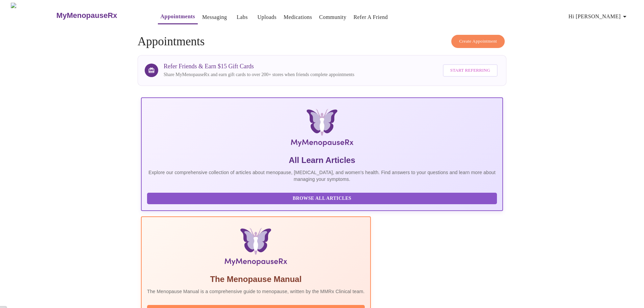 The height and width of the screenshot is (308, 644). What do you see at coordinates (322, 198) in the screenshot?
I see `span: Browse All Articles` at bounding box center [322, 198].